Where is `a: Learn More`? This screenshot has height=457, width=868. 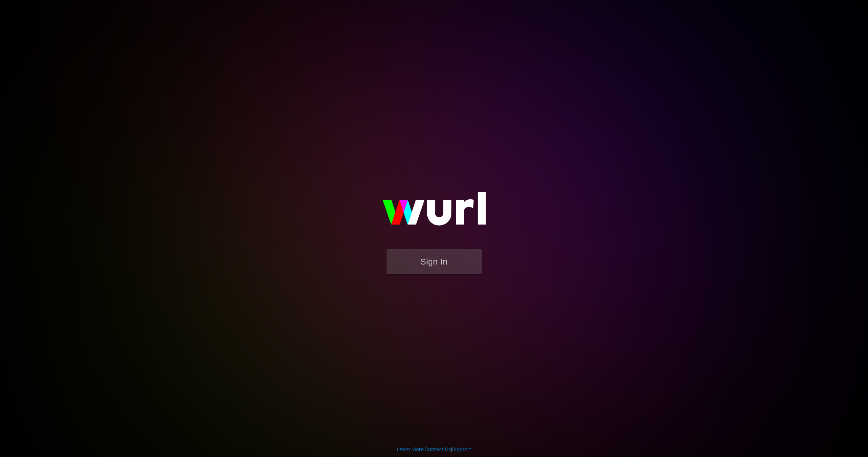
a: Learn More is located at coordinates (410, 450).